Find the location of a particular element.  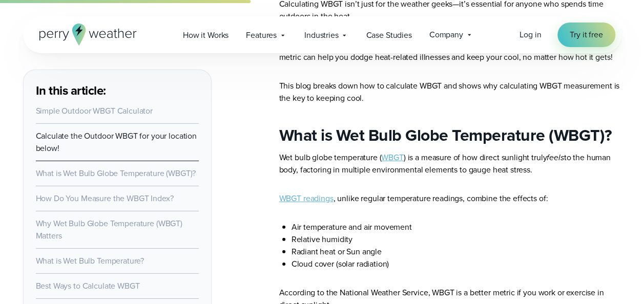

li: Relative humidity is located at coordinates (456, 240).